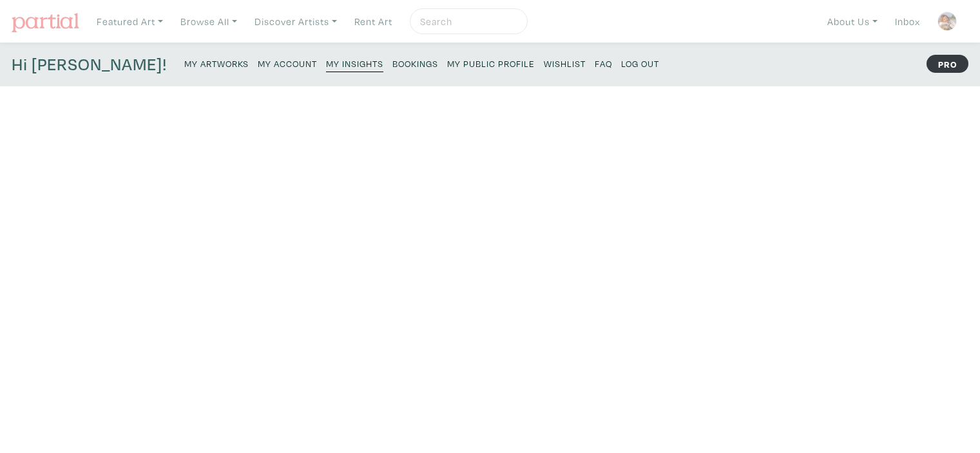 Image resolution: width=980 pixels, height=453 pixels. What do you see at coordinates (216, 62) in the screenshot?
I see `a: My Artworks` at bounding box center [216, 62].